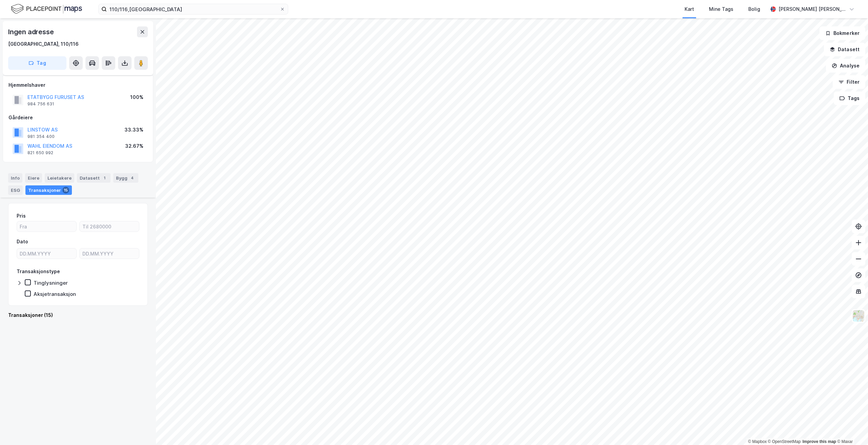  What do you see at coordinates (47, 9) in the screenshot?
I see `img: logo.f888ab2527a4732fd821a326f86c7f29.svg` at bounding box center [47, 9].